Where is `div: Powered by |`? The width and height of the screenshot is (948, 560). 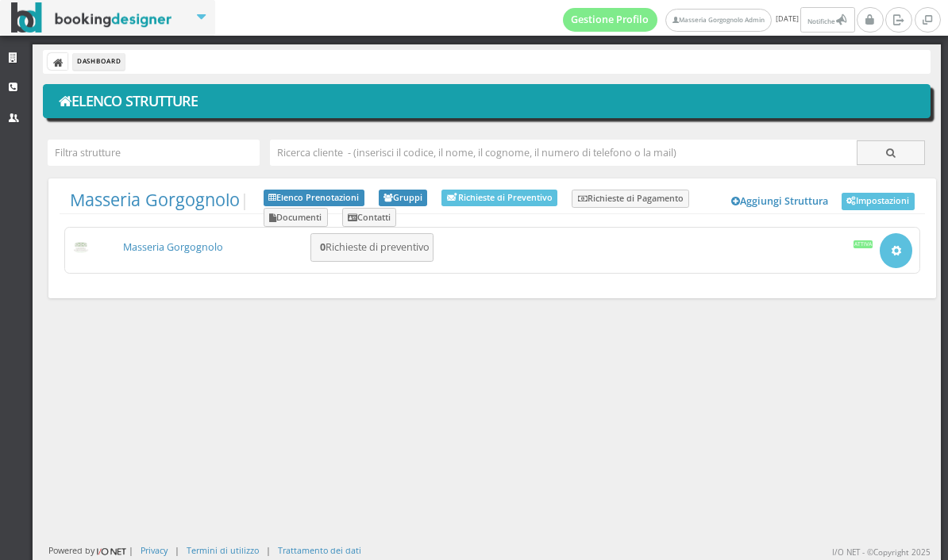 div: Powered by | is located at coordinates (91, 550).